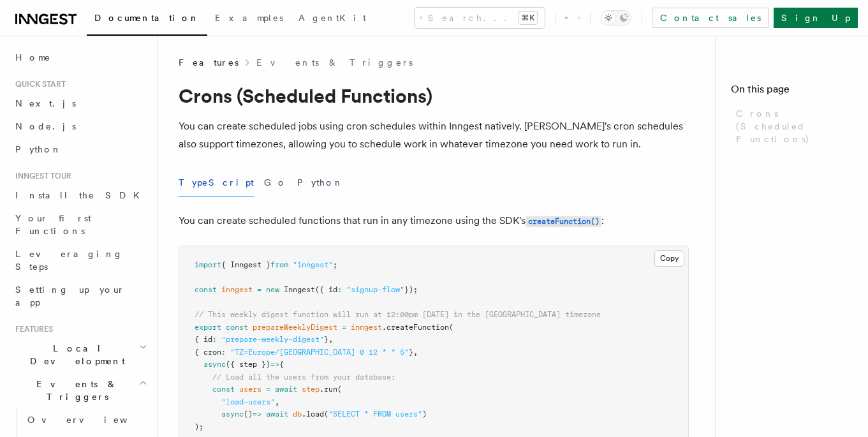  Describe the element at coordinates (272, 340) in the screenshot. I see `span: "prepare-weekly-digest"` at that location.